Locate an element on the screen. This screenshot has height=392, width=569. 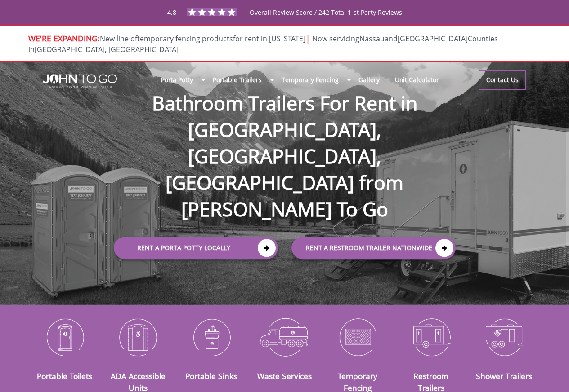
a: Portable Sinks is located at coordinates (211, 376).